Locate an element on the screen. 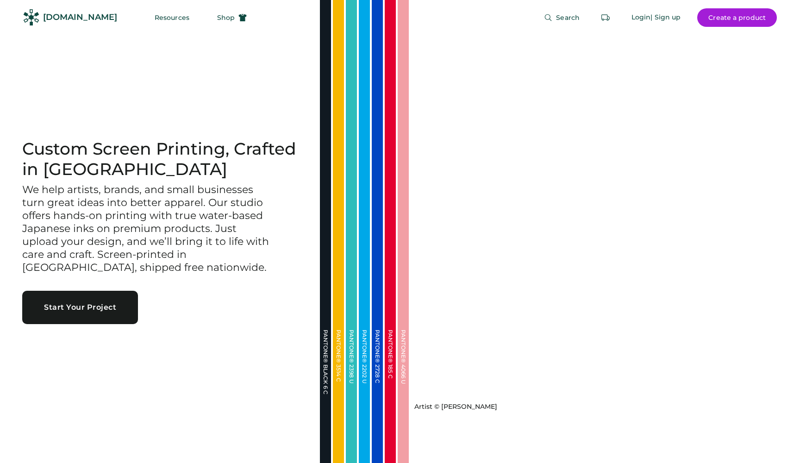 The height and width of the screenshot is (463, 800). div: PANTONE® BLACK 6 C is located at coordinates (325, 376).